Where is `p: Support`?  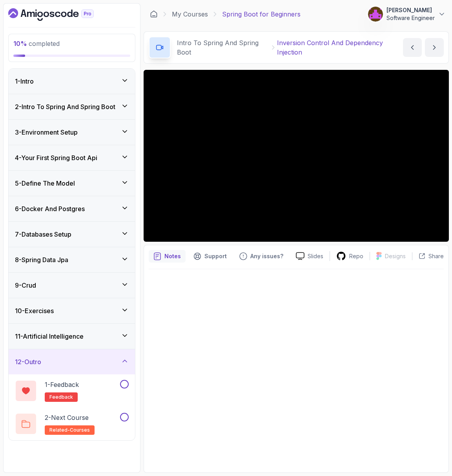
p: Support is located at coordinates (215, 256).